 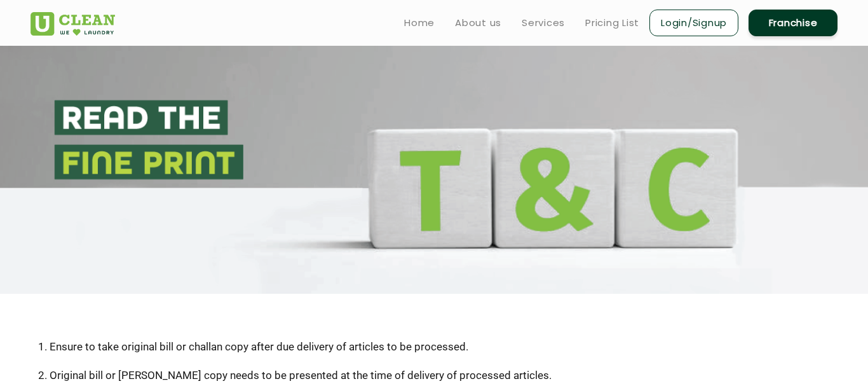 What do you see at coordinates (478, 23) in the screenshot?
I see `a: About us` at bounding box center [478, 23].